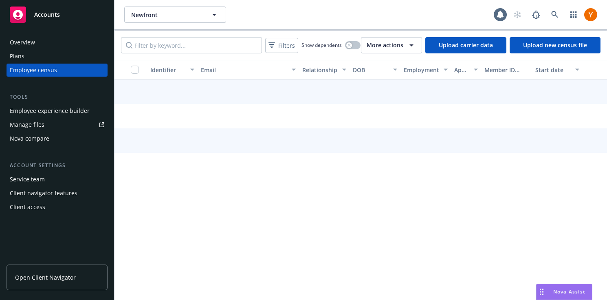 The image size is (607, 300). What do you see at coordinates (135, 70) in the screenshot?
I see `input: Select all` at bounding box center [135, 70].